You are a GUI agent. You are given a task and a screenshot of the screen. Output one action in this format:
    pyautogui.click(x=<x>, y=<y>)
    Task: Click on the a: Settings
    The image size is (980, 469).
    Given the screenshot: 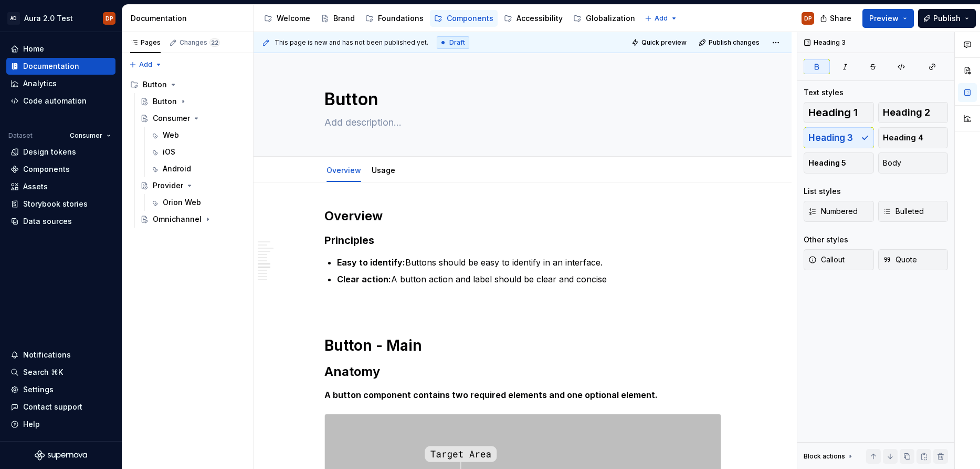 What is the action you would take?
    pyautogui.click(x=61, y=389)
    